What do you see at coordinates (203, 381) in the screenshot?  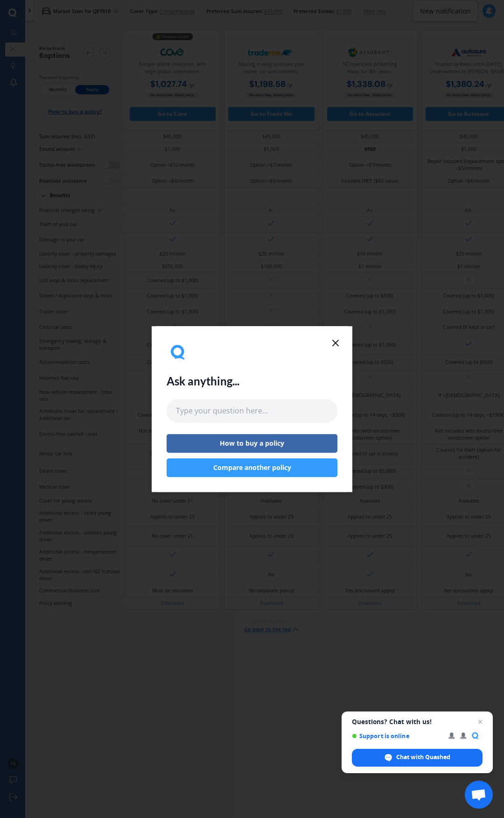 I see `h2: Ask anything...` at bounding box center [203, 381].